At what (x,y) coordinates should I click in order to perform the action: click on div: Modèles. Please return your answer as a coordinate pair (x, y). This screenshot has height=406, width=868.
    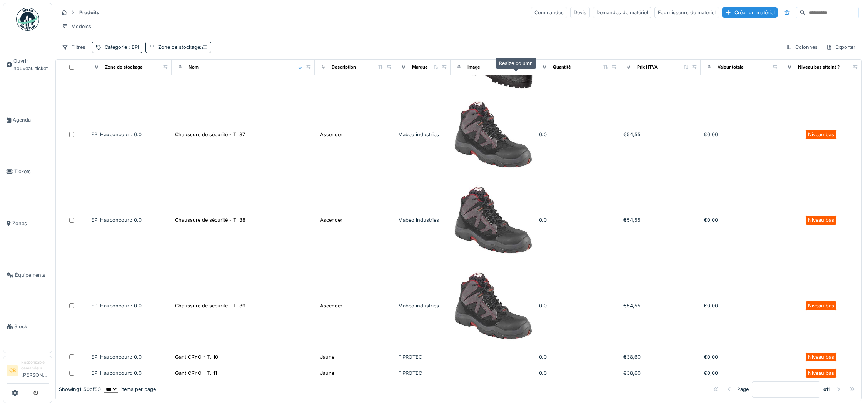
    Looking at the image, I should click on (76, 26).